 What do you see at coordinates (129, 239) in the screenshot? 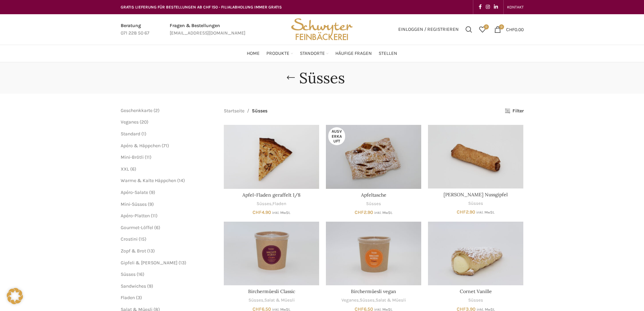
I see `span: Crostini` at bounding box center [129, 239].